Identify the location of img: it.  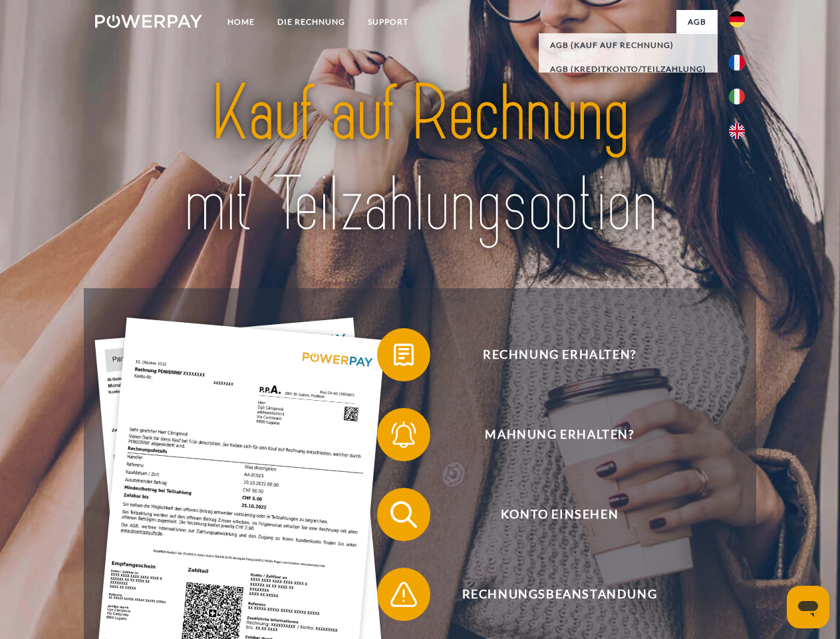
(737, 96).